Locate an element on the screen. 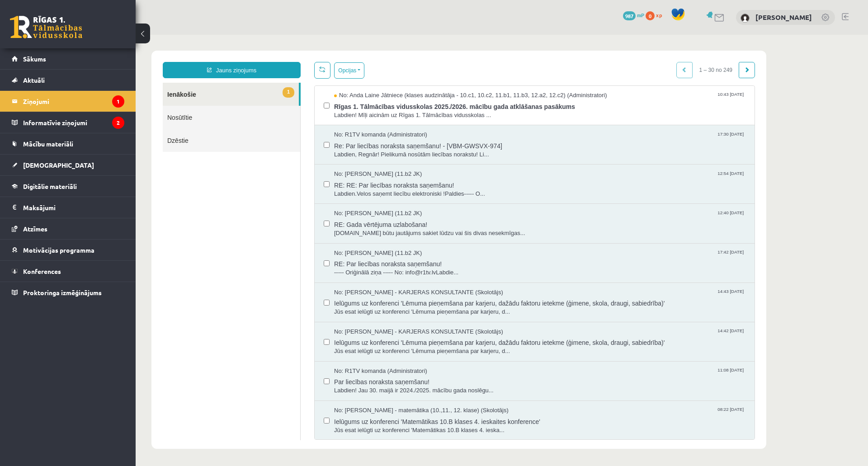 This screenshot has width=868, height=466. span: Labdien.Velos saņemt liecību elektroniski !Paldies----- O... is located at coordinates (404, 159).